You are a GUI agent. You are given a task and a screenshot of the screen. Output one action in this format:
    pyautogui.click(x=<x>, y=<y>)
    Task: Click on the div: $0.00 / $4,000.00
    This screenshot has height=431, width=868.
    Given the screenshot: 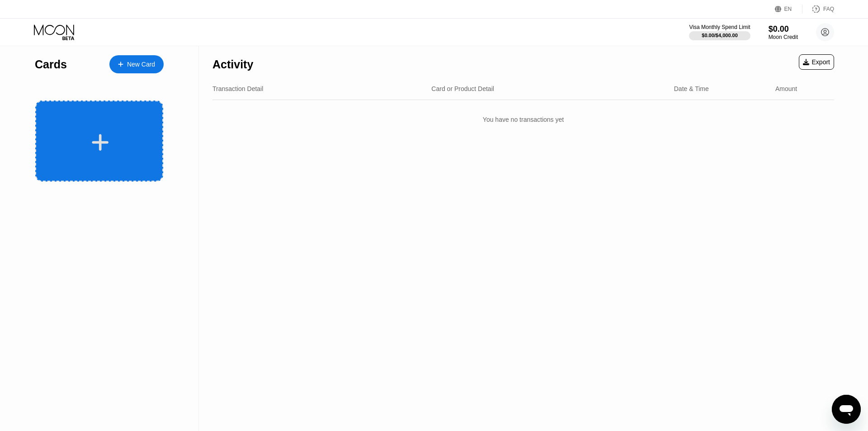 What is the action you would take?
    pyautogui.click(x=720, y=36)
    